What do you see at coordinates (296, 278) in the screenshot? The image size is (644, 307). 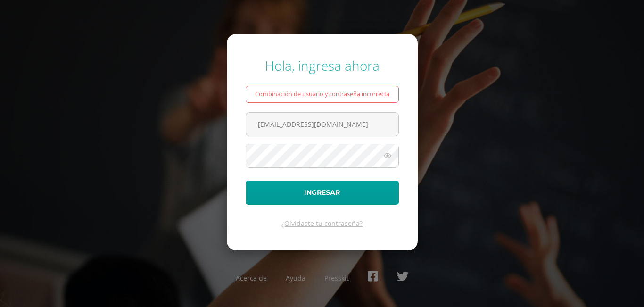 I see `a: Ayuda` at bounding box center [296, 278].